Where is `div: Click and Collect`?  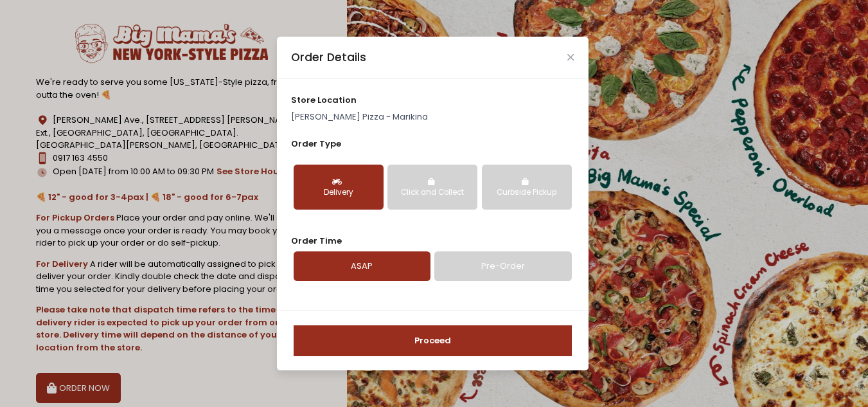
div: Click and Collect is located at coordinates (433, 193).